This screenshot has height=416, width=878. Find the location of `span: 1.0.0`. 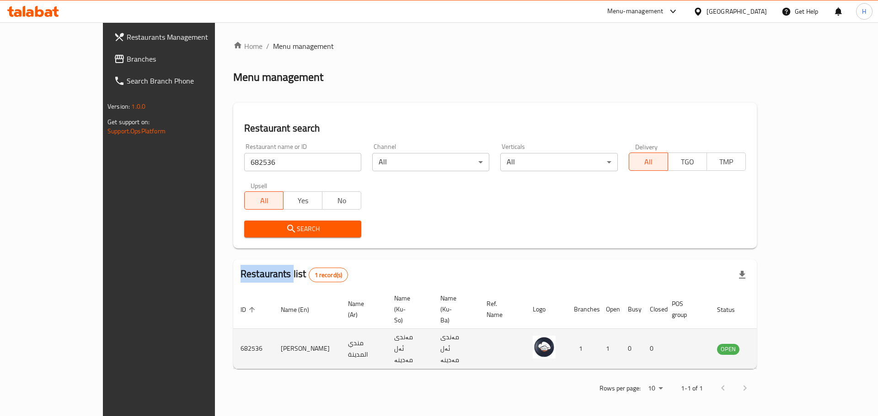

span: 1.0.0 is located at coordinates (138, 106).